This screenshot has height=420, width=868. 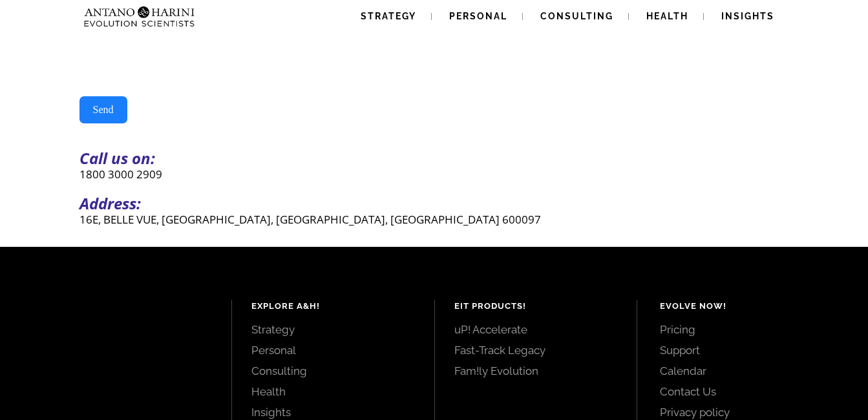 I want to click on h4: Evolve Now!, so click(x=749, y=307).